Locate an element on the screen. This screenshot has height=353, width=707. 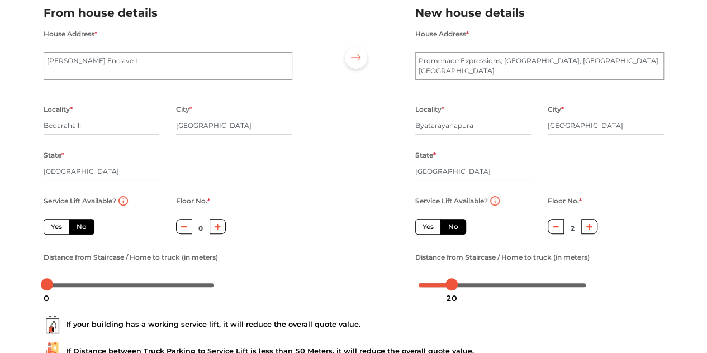
div: If your building has a working service lift, it will reduce the overall quote value. is located at coordinates (354, 325).